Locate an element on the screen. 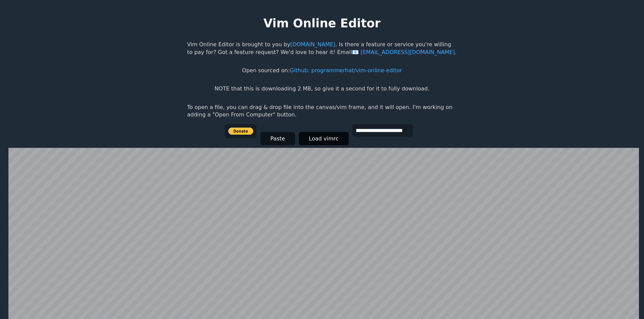 Image resolution: width=644 pixels, height=319 pixels. p: To open a file, you can drag & drop file into the canvas/vim frame, and it will open. I'm working... is located at coordinates (322, 111).